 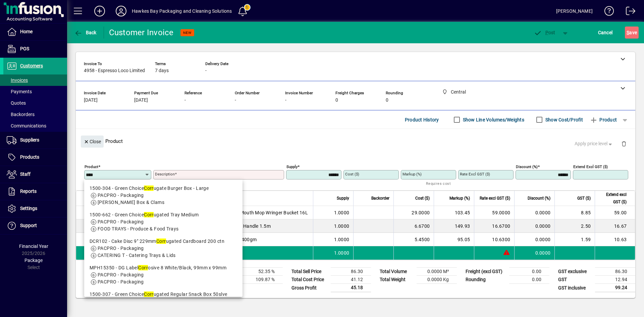 What do you see at coordinates (163, 274) in the screenshot?
I see `mat-option: MPH15350 - DG Label Corrosive 8 White/Black, 99mm x 99mm` at bounding box center [163, 274].